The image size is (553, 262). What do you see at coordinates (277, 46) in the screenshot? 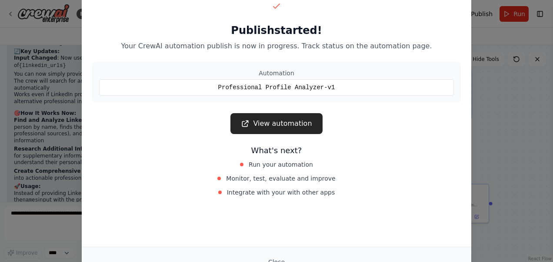
I see `p: Your CrewAI automation publish is now in progress. Track status on the automation page.` at bounding box center [277, 46].